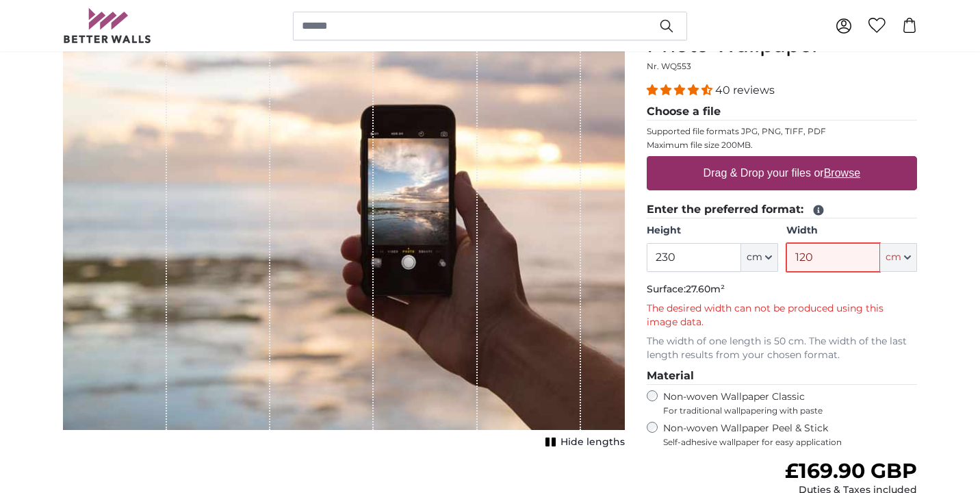 The height and width of the screenshot is (493, 980). What do you see at coordinates (790, 404) in the screenshot?
I see `label: Non-woven Wallpaper Classic` at bounding box center [790, 404].